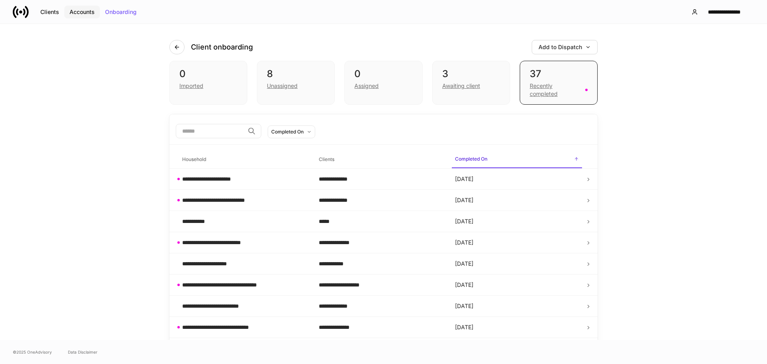  I want to click on div: Assigned, so click(366, 86).